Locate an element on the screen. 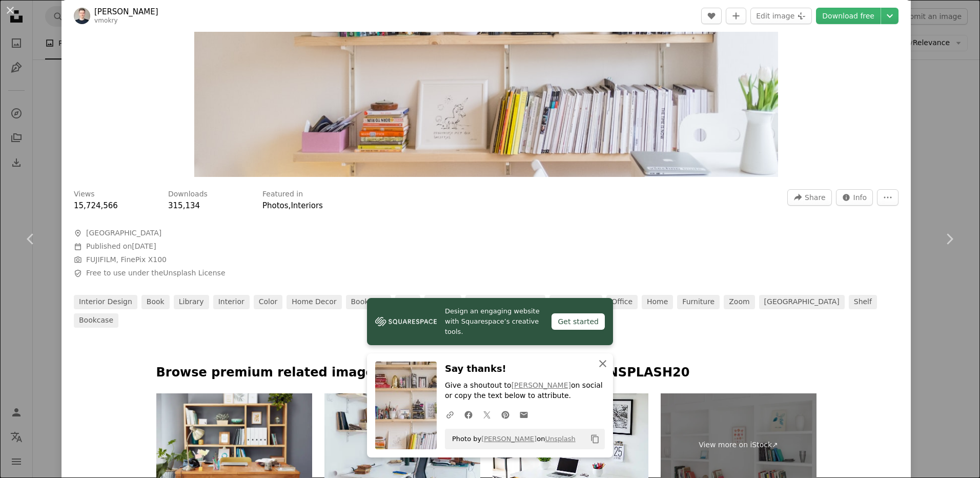 This screenshot has width=980, height=478. span: Free to use under the is located at coordinates (156, 273).